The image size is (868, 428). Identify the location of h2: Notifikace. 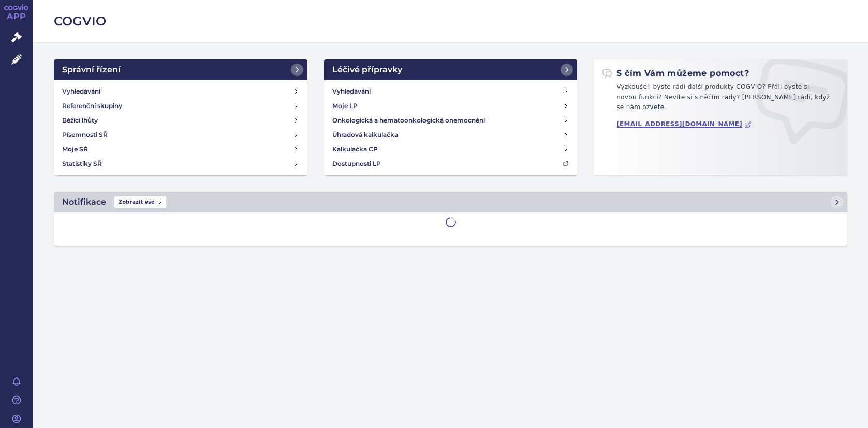
(84, 202).